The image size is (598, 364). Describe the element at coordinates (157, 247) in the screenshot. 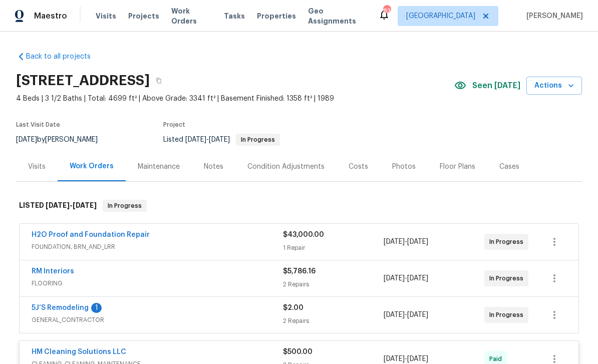

I see `span: FOUNDATION, BRN_AND_LRR` at that location.